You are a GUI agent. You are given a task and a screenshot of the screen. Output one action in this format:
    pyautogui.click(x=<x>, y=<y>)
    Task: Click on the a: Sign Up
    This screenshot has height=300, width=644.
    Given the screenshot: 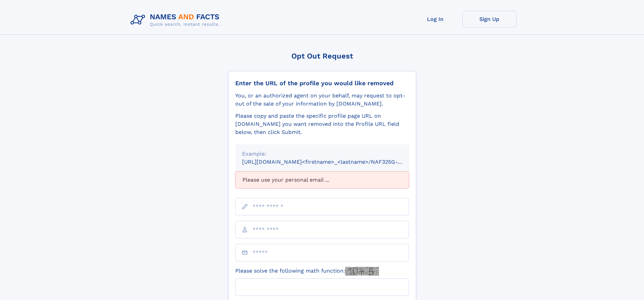 What is the action you would take?
    pyautogui.click(x=489, y=19)
    